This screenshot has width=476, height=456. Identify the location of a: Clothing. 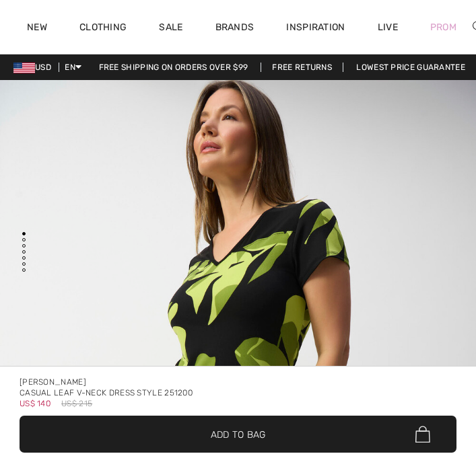
(103, 28).